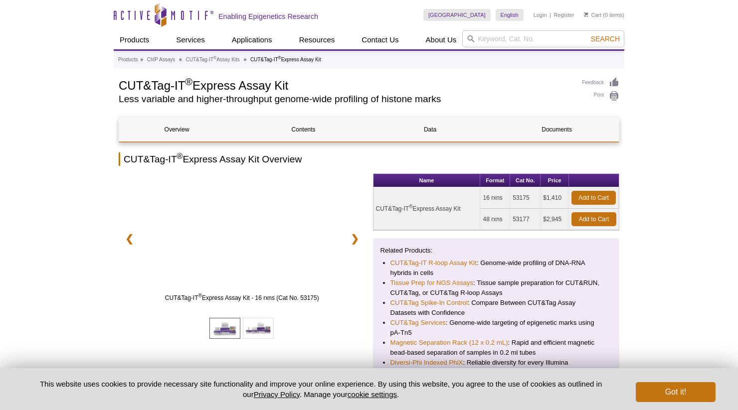 The image size is (738, 410). Describe the element at coordinates (372, 394) in the screenshot. I see `button: cookie settings` at that location.